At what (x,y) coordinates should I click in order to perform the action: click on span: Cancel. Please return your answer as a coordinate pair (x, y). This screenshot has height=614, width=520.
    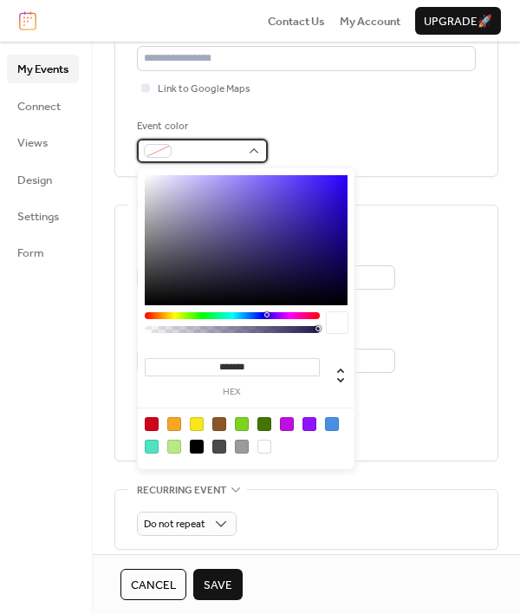
    Looking at the image, I should click on (153, 585).